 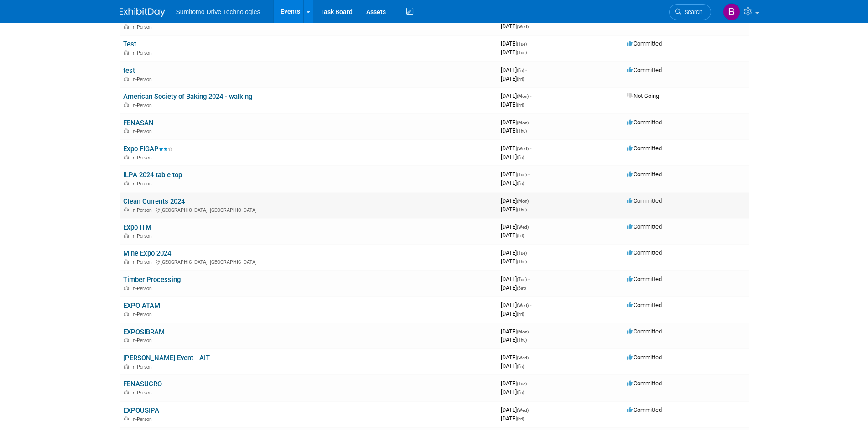 What do you see at coordinates (692, 12) in the screenshot?
I see `span: Search` at bounding box center [692, 12].